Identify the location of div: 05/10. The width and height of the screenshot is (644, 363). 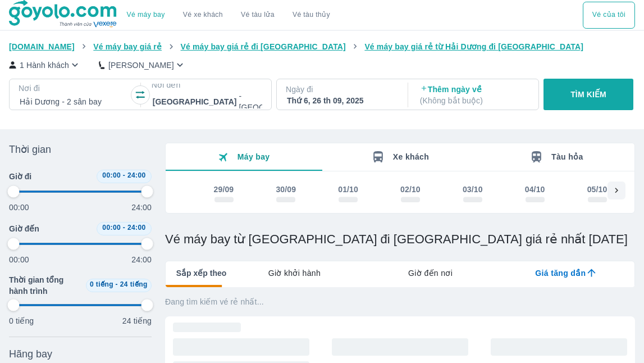
(598, 189).